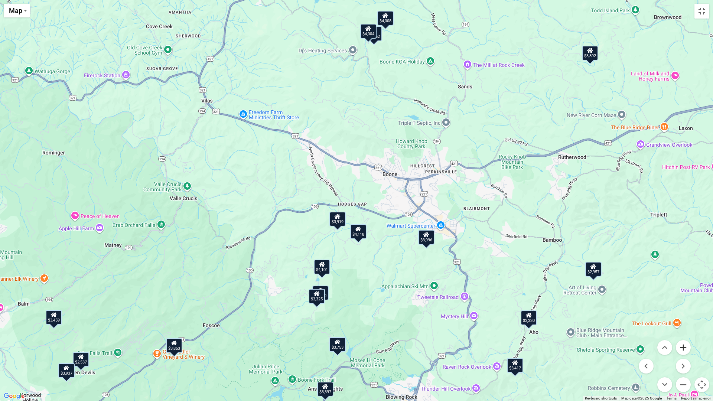 The width and height of the screenshot is (713, 401). Describe the element at coordinates (702, 385) in the screenshot. I see `button: Map camera controls` at that location.